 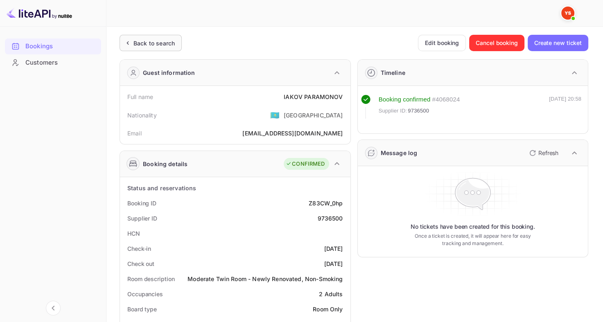 What do you see at coordinates (134, 133) in the screenshot?
I see `div: Email` at bounding box center [134, 133].